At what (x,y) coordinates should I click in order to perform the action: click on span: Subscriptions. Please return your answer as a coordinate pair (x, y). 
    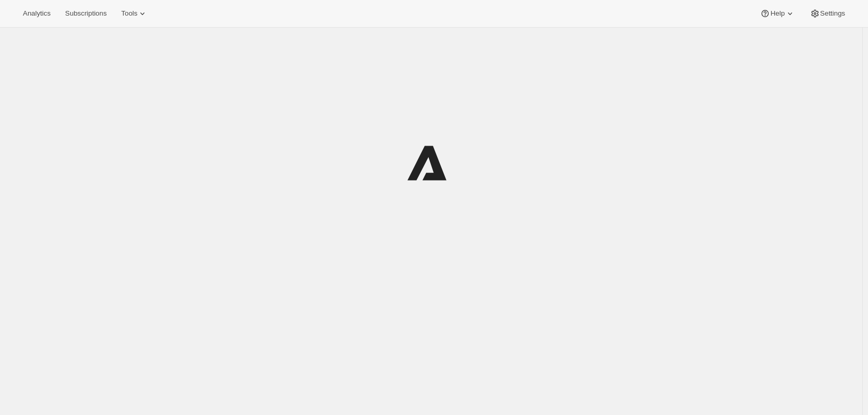
    Looking at the image, I should click on (86, 14).